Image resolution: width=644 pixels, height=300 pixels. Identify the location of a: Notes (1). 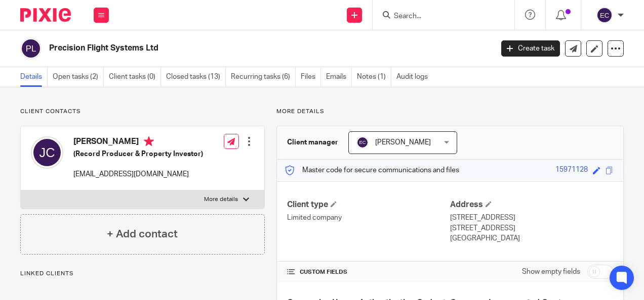
(374, 77).